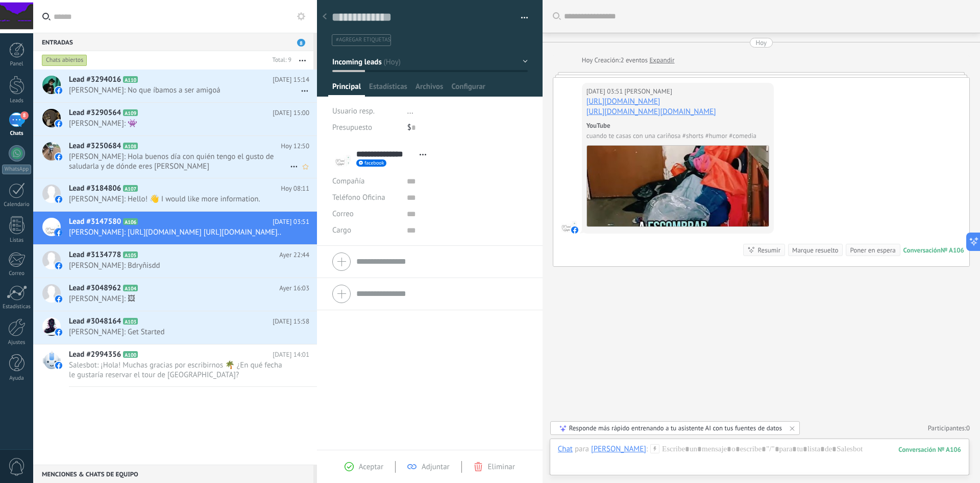  Describe the element at coordinates (294, 255) in the screenshot. I see `span: Ayer 22:44` at that location.